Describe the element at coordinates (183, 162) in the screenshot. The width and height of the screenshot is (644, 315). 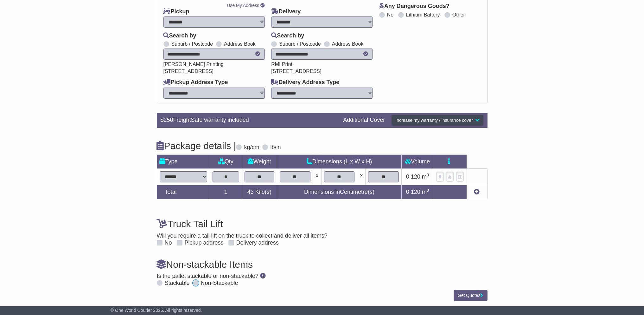
I see `td: Type` at that location.